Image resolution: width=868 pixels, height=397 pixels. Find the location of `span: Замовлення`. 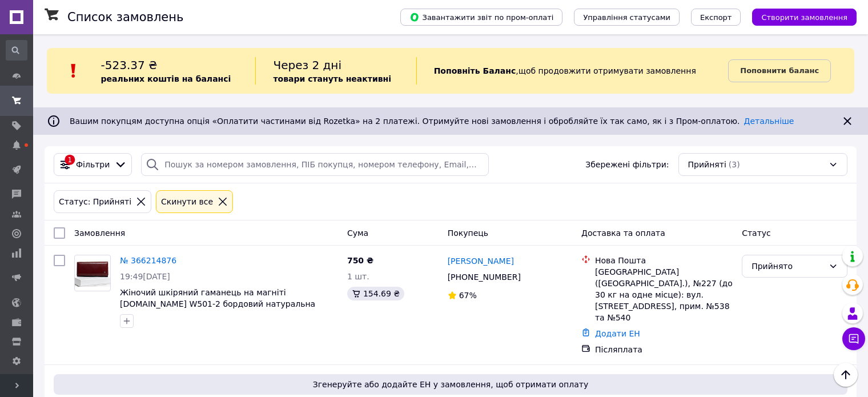

span: Замовлення is located at coordinates (100, 233).